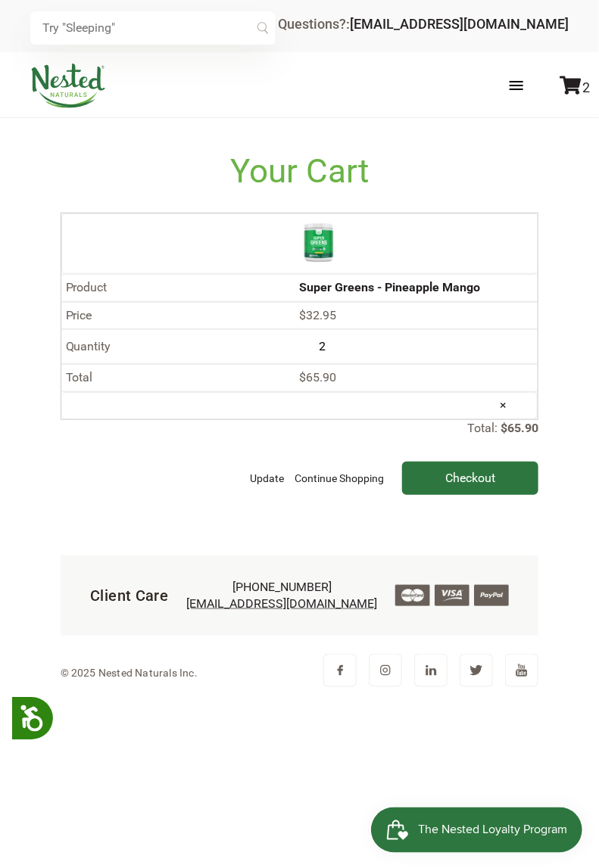 This screenshot has height=868, width=599. Describe the element at coordinates (470, 478) in the screenshot. I see `input: Checkout` at that location.